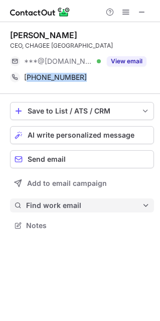  Describe the element at coordinates (82, 226) in the screenshot. I see `button: Notes` at that location.